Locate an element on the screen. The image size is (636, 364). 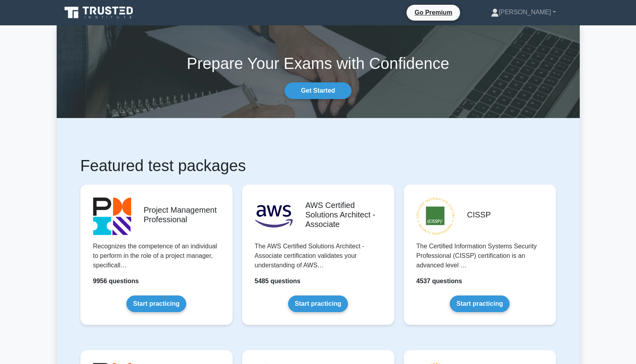
h1: Prepare Your Exams with Confidence is located at coordinates (318, 64).